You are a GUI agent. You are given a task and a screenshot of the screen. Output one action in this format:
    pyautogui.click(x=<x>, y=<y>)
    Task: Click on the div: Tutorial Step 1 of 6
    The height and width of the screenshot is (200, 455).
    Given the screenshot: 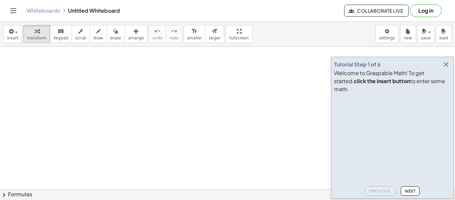 What is the action you would take?
    pyautogui.click(x=358, y=64)
    